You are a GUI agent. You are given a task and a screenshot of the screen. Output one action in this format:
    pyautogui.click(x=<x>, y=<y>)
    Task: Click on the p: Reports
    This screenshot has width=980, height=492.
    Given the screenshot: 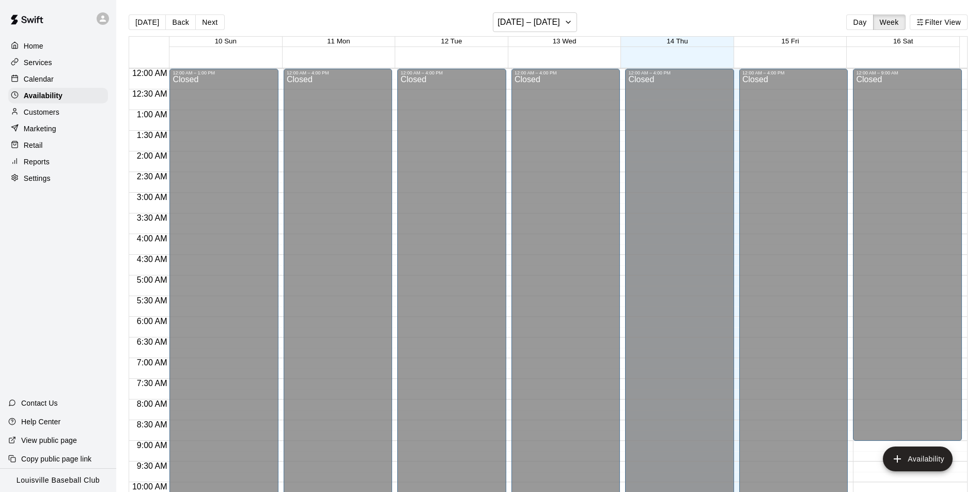 What is the action you would take?
    pyautogui.click(x=37, y=162)
    